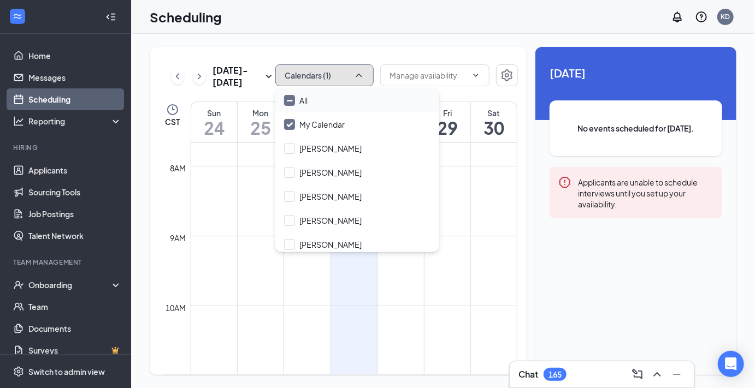  What do you see at coordinates (447, 113) in the screenshot?
I see `div: Fri` at bounding box center [447, 113].